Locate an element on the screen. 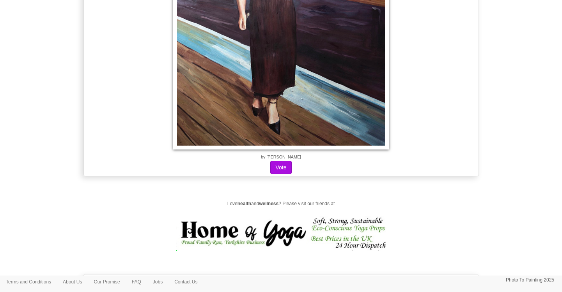 The height and width of the screenshot is (292, 562). a: Contact Us is located at coordinates (186, 282).